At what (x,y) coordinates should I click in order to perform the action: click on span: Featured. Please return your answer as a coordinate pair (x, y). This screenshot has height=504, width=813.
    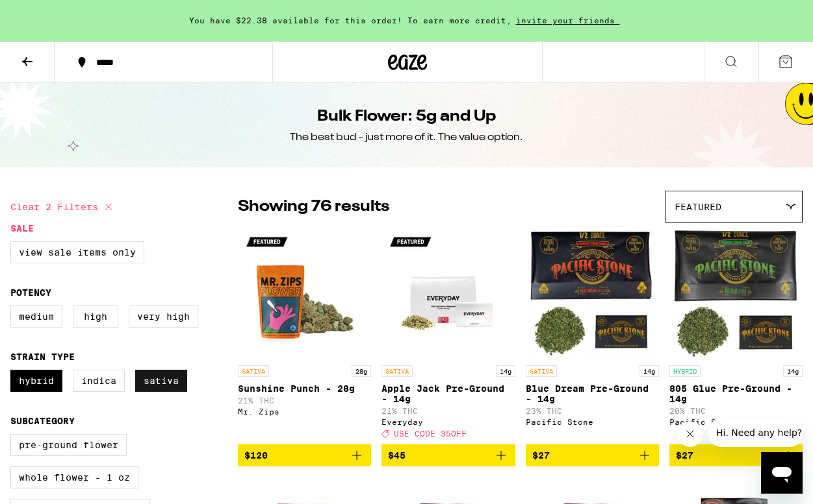
    Looking at the image, I should click on (698, 207).